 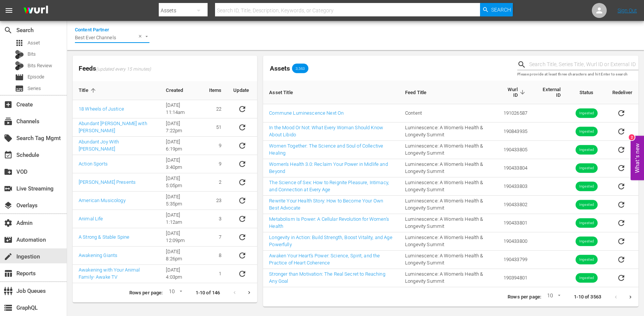 I want to click on td: 190433799, so click(x=515, y=259).